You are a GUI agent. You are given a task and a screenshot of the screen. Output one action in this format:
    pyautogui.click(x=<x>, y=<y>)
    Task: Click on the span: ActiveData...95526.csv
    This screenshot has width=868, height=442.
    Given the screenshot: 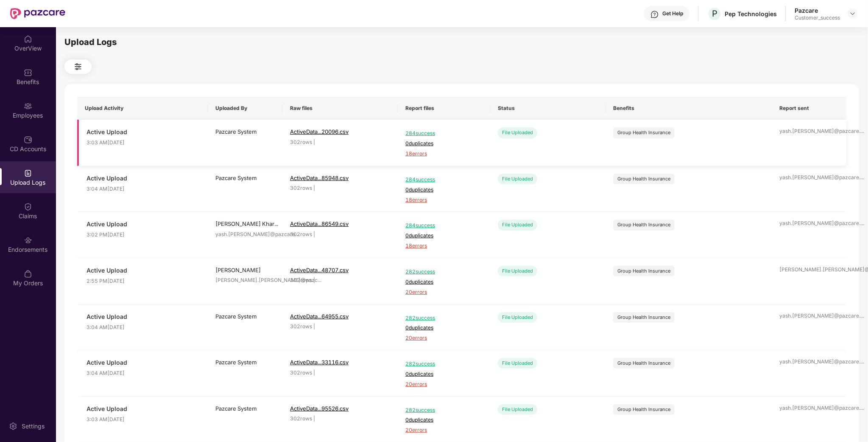 What is the action you would take?
    pyautogui.click(x=319, y=409)
    